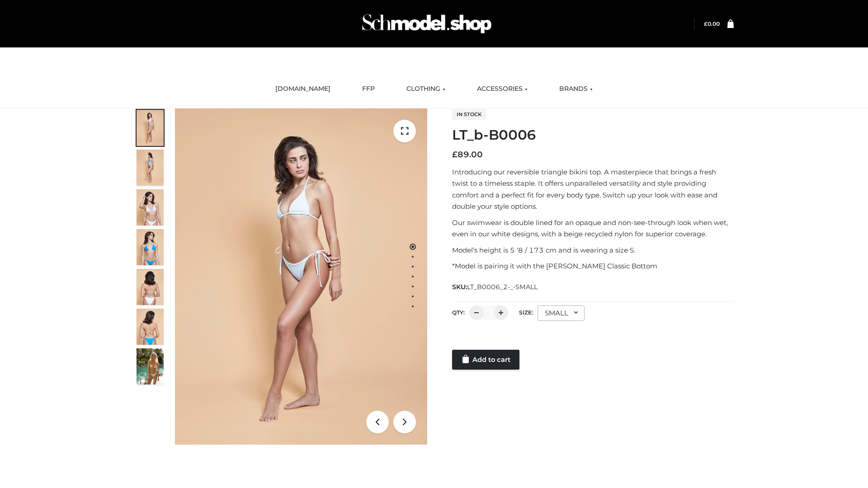 Image resolution: width=868 pixels, height=488 pixels. What do you see at coordinates (150, 287) in the screenshot?
I see `img: ArielClassicBikiniTop_CloudNine_AzureSky_OW114ECO_7-scaled.jpg` at bounding box center [150, 287].